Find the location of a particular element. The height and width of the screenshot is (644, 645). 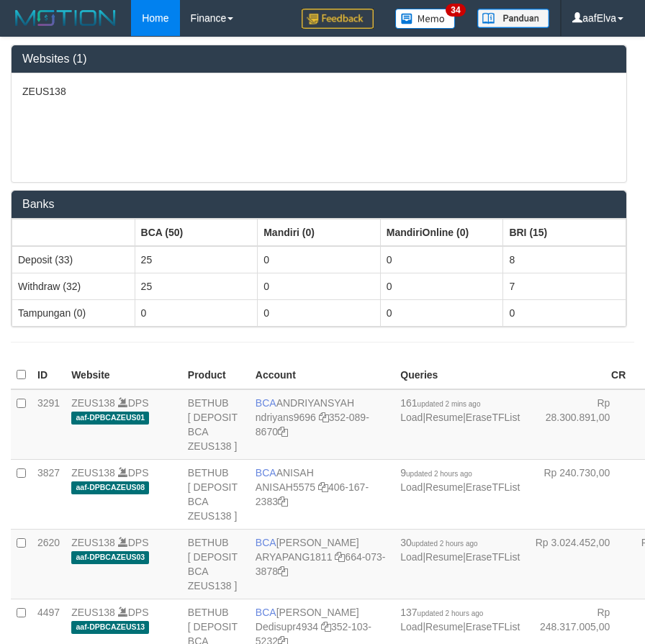

td: Deposit (33) is located at coordinates (74, 259).